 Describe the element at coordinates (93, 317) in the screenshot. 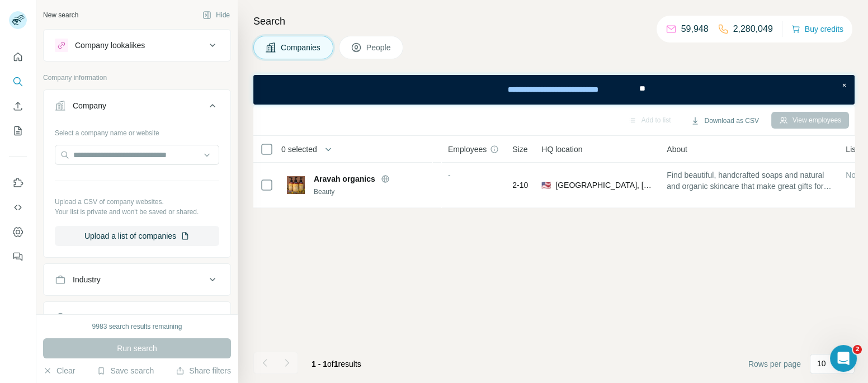

I see `div: HQ location` at that location.